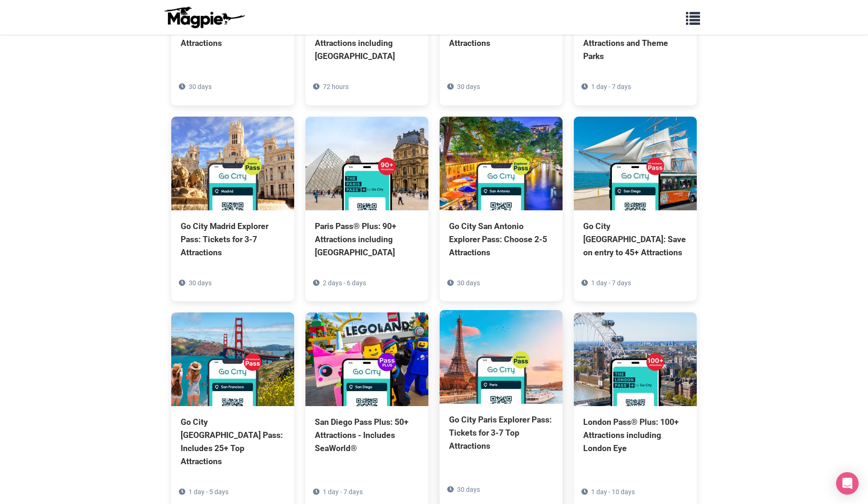  What do you see at coordinates (635, 164) in the screenshot?
I see `img: Go City San Diego Pass: Save on entry to 45+ Attractions` at bounding box center [635, 164].